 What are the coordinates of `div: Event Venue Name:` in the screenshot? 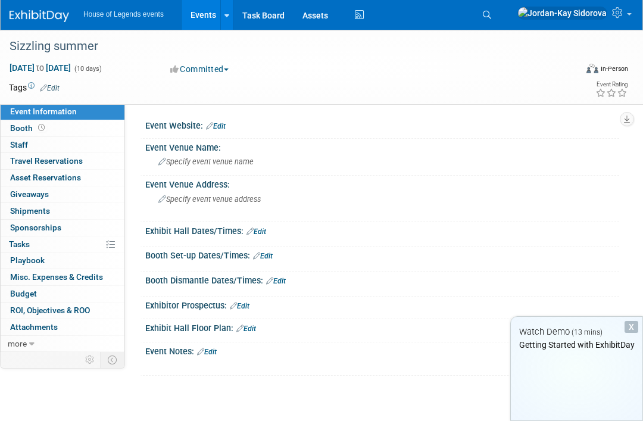 It's located at (382, 146).